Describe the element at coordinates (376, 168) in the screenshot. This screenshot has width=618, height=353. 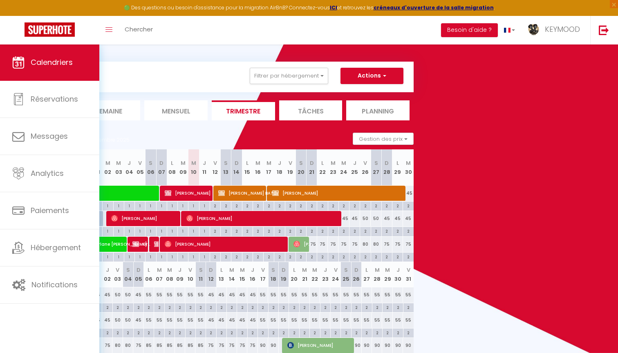
I see `th: 27` at that location.